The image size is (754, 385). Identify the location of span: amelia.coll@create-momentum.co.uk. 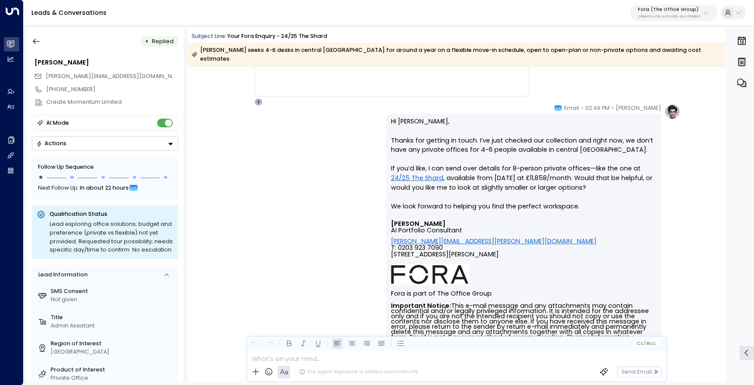
(112, 76).